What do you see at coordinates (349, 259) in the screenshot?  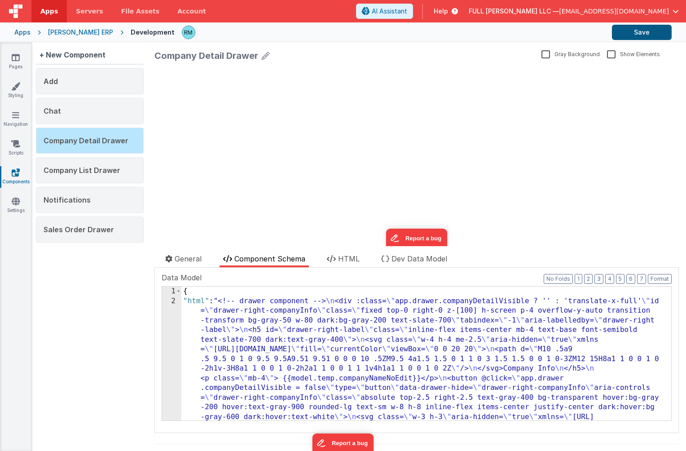 I see `span: HTML` at bounding box center [349, 259].